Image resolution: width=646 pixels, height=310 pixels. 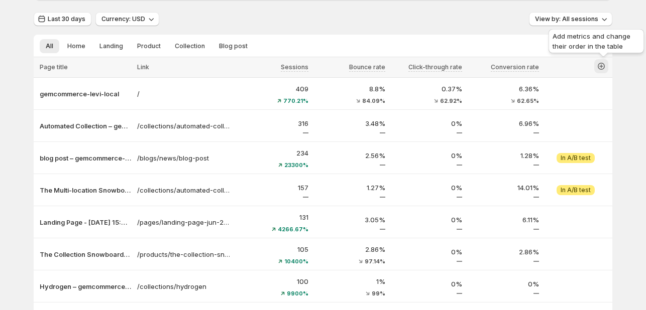 What do you see at coordinates (297, 294) in the screenshot?
I see `span: 9900%` at bounding box center [297, 294].